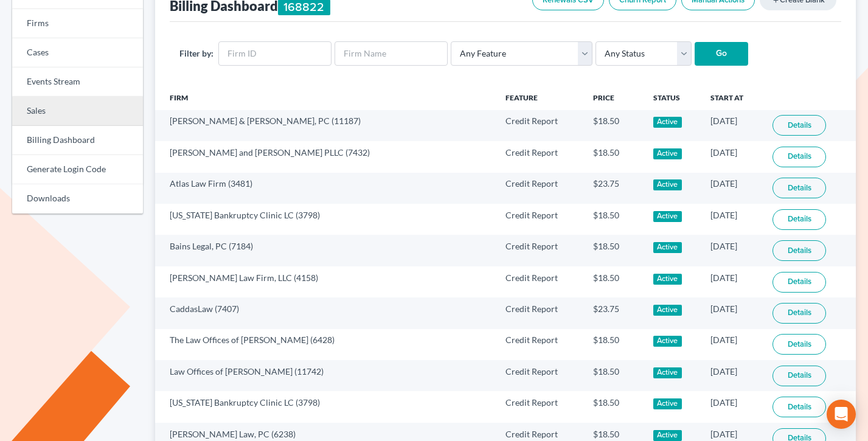 This screenshot has height=441, width=868. What do you see at coordinates (77, 199) in the screenshot?
I see `a: Downloads` at bounding box center [77, 199].